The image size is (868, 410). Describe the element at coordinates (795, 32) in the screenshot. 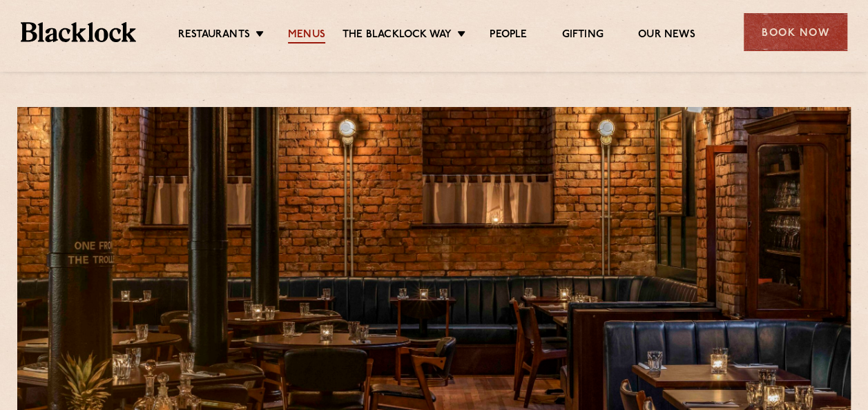

I see `div: Book Now` at that location.